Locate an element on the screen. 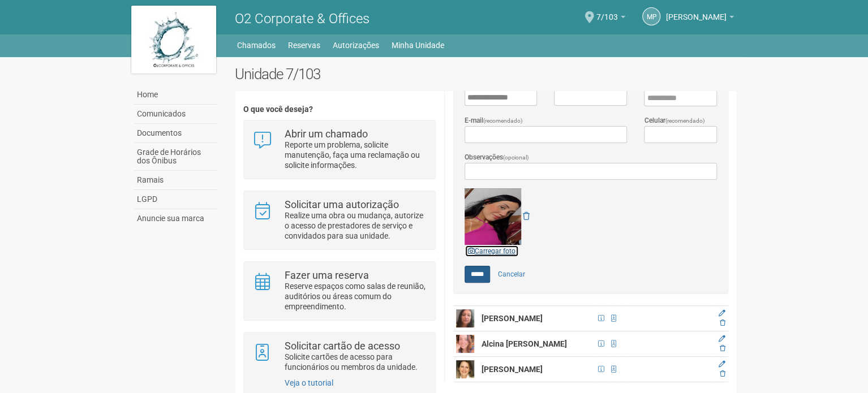 This screenshot has width=868, height=393. p: Solicite cartões de acesso para funcionários ou membros da unidade. is located at coordinates (356, 361).